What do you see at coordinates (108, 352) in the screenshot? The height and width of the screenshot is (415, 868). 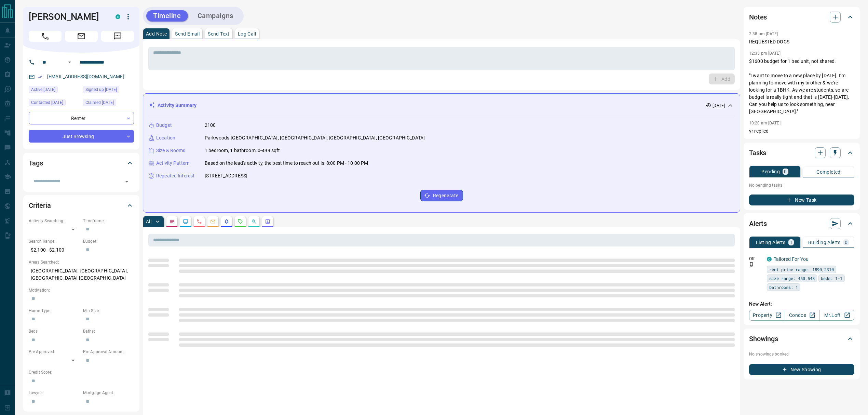 I see `p: Pre-Approval Amount:` at bounding box center [108, 352].